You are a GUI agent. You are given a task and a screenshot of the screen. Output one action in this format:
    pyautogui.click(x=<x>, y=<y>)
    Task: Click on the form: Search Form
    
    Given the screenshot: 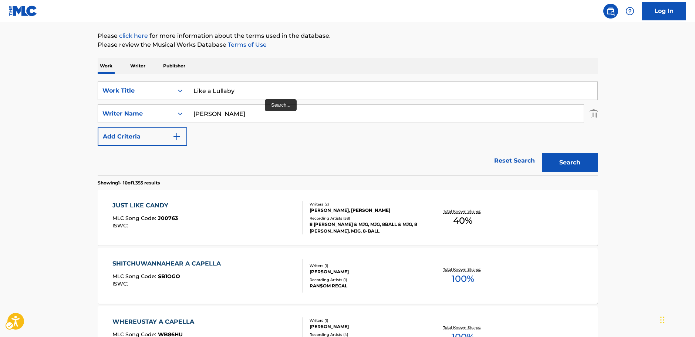 What is the action you would take?
    pyautogui.click(x=348, y=128)
    